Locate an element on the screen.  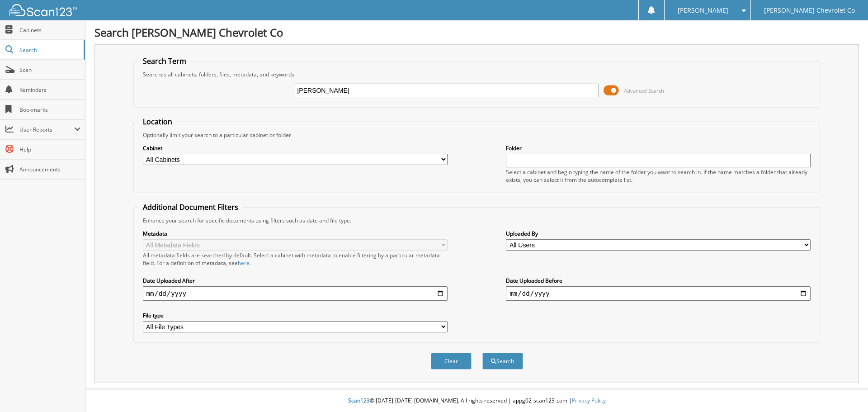
span: Bookmarks is located at coordinates (50, 109).